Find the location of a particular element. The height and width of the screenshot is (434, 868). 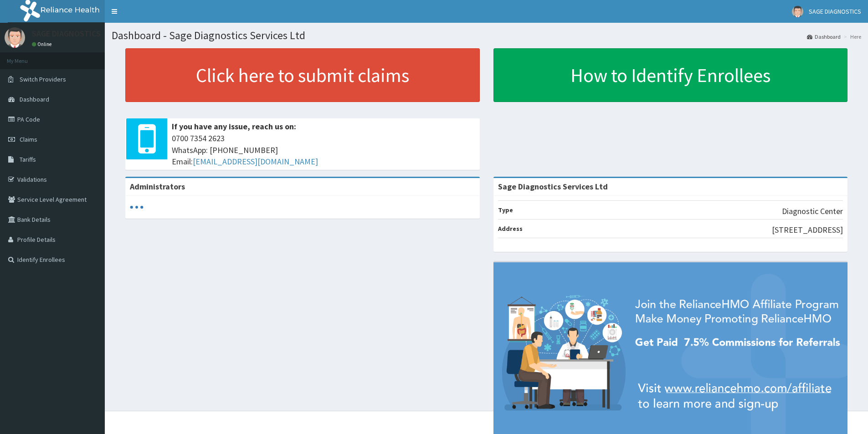

strong: Sage Diagnostics Services Ltd is located at coordinates (552, 186).